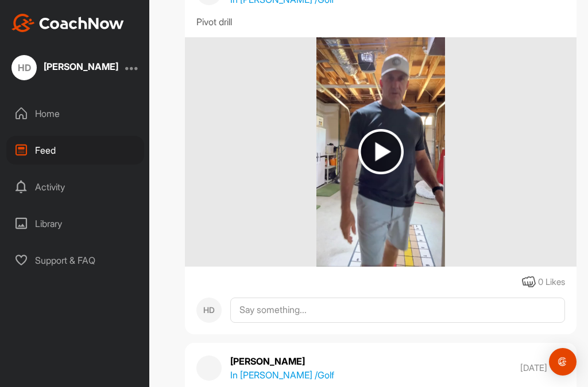 Image resolution: width=588 pixels, height=387 pixels. What do you see at coordinates (75, 223) in the screenshot?
I see `div: Library` at bounding box center [75, 223].